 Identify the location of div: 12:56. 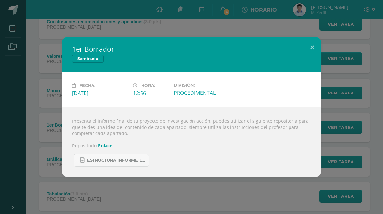
(151, 93).